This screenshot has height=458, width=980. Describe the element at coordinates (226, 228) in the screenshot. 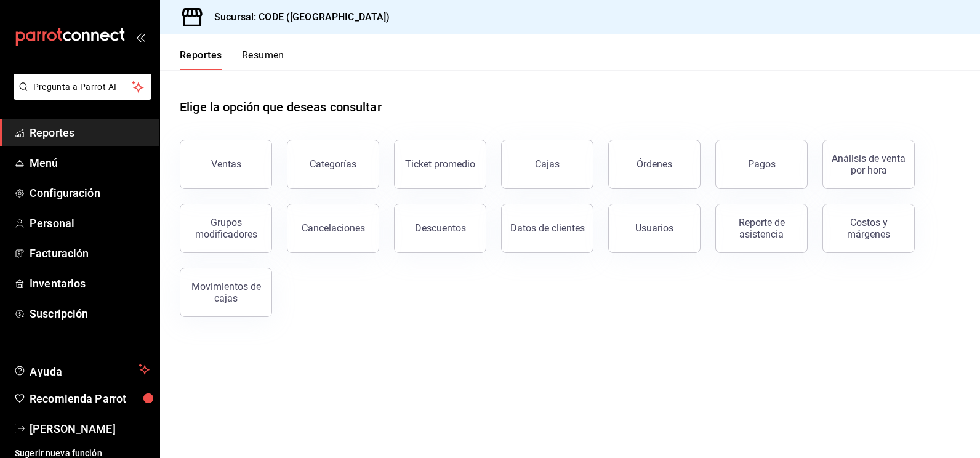

I see `div: Grupos modificadores` at that location.